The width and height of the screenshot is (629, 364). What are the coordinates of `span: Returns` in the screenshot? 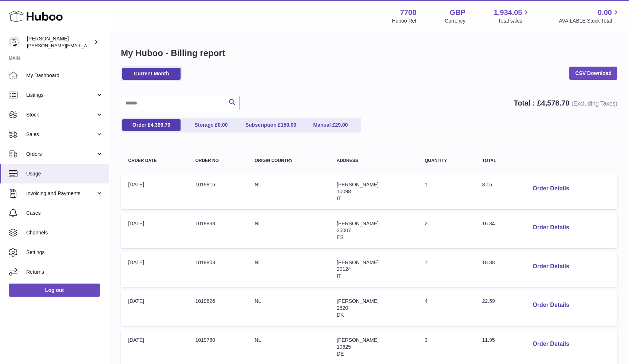 It's located at (65, 272).